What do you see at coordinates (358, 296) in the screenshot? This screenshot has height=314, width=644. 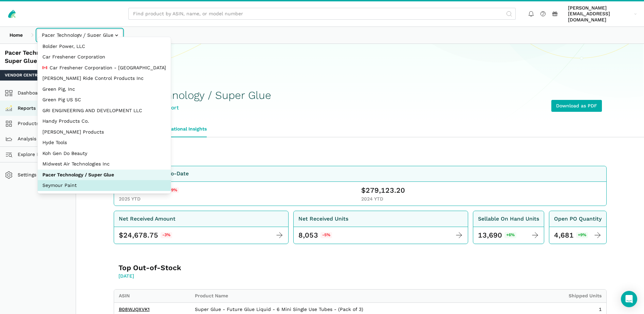 I see `th: Product Name` at bounding box center [358, 296].